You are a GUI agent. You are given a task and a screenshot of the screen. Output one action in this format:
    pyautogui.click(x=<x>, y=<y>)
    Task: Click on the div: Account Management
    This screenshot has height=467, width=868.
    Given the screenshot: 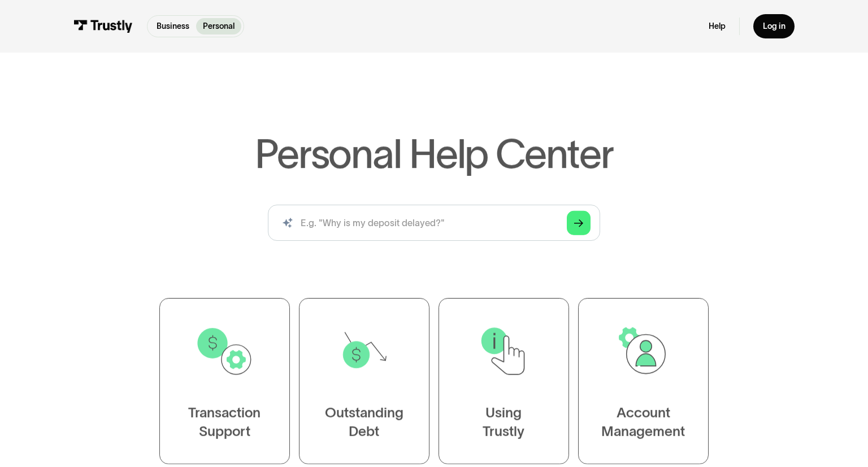 What is the action you would take?
    pyautogui.click(x=643, y=422)
    